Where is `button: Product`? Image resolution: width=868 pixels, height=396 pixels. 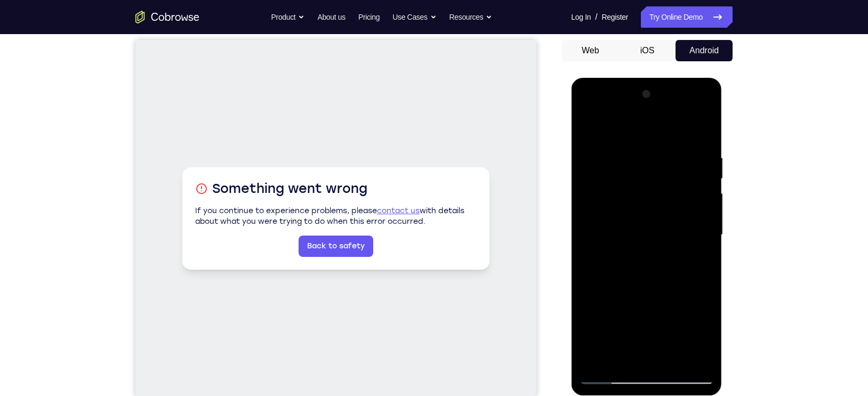 button: Product is located at coordinates (288, 17).